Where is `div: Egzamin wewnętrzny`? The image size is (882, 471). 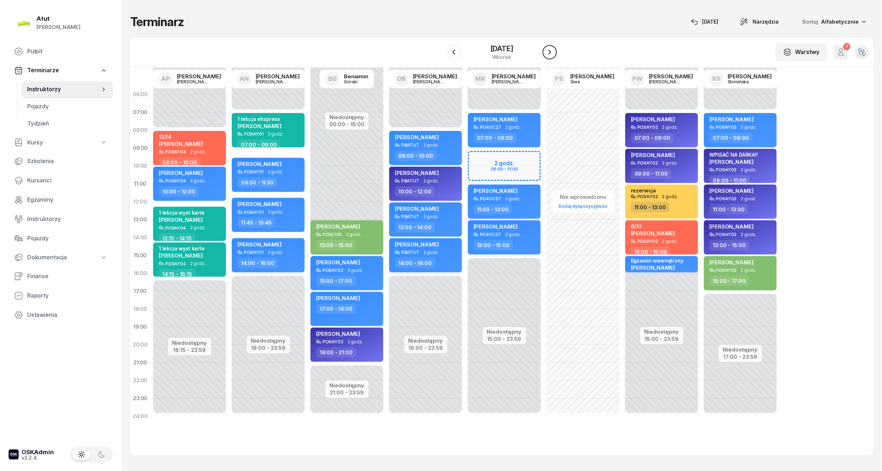 div: Egzamin wewnętrzny is located at coordinates (657, 260).